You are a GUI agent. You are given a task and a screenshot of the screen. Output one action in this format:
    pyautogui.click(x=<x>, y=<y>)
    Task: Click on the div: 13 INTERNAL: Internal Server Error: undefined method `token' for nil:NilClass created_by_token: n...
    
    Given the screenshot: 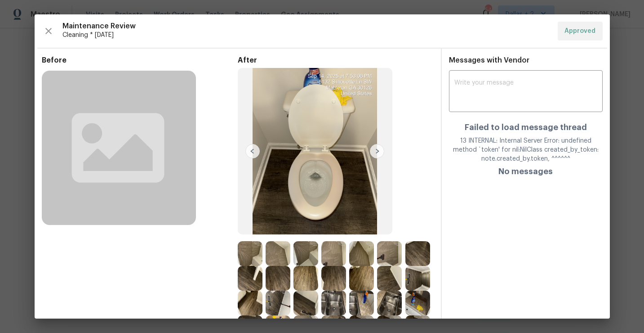 What is the action you would take?
    pyautogui.click(x=526, y=149)
    